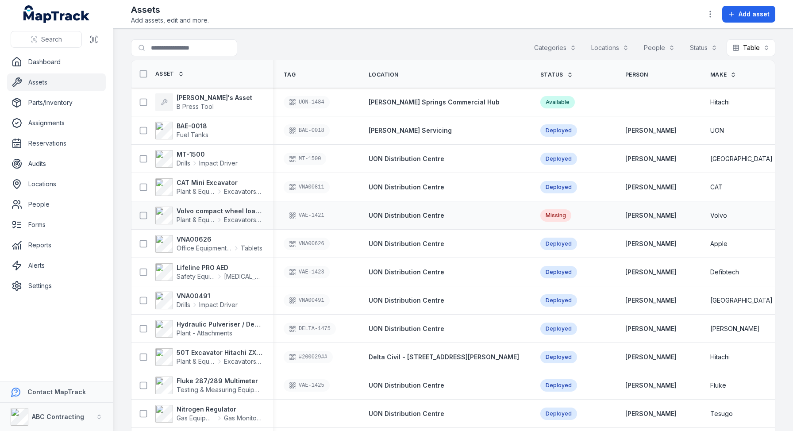 The height and width of the screenshot is (431, 793). I want to click on button: Add asset, so click(749, 14).